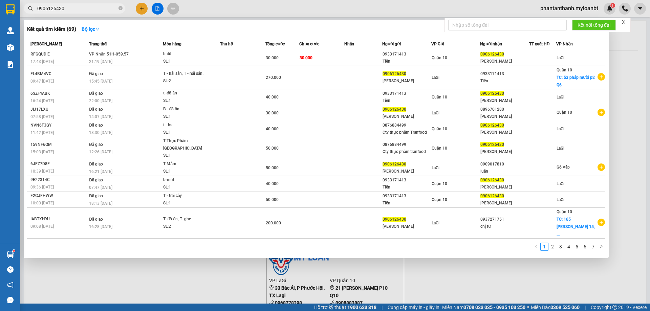 The width and height of the screenshot is (650, 311). Describe the element at coordinates (553, 247) in the screenshot. I see `li: 2` at that location.